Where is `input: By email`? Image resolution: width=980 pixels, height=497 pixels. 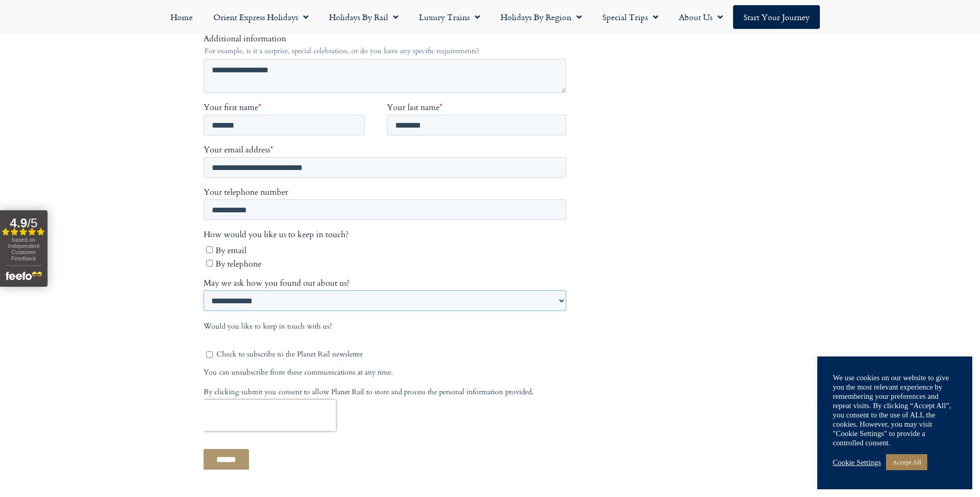 input: By email is located at coordinates (6, 379).